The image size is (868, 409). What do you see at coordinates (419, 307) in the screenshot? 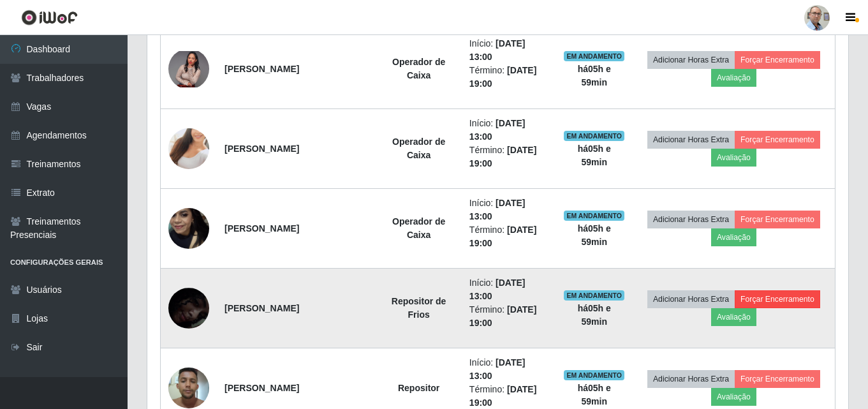
I see `strong: Repositor de Frios` at bounding box center [419, 307].